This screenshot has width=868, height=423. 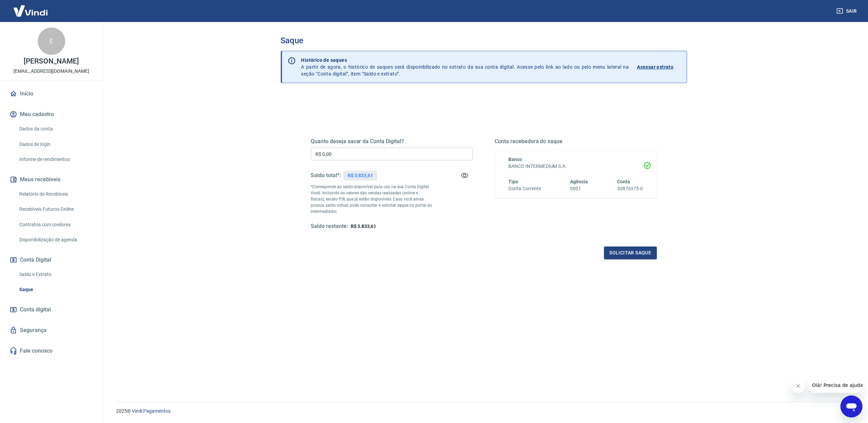 What do you see at coordinates (55, 144) in the screenshot?
I see `a: Dados de login` at bounding box center [55, 144].